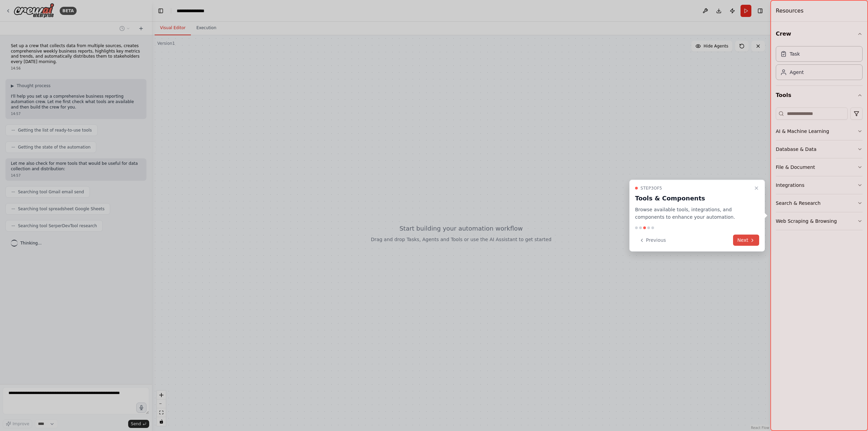  What do you see at coordinates (757, 188) in the screenshot?
I see `button: Close walkthrough` at bounding box center [757, 188].